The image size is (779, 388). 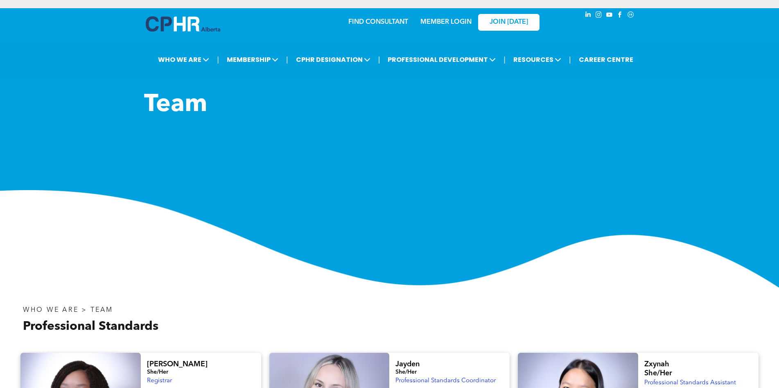 I want to click on span: RESOURCES, so click(x=537, y=59).